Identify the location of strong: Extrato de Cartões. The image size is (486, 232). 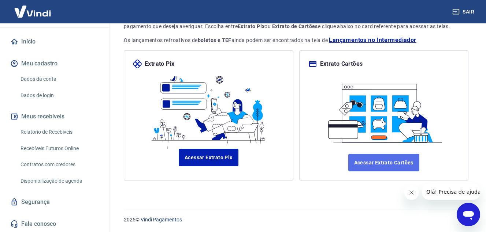
(295, 26).